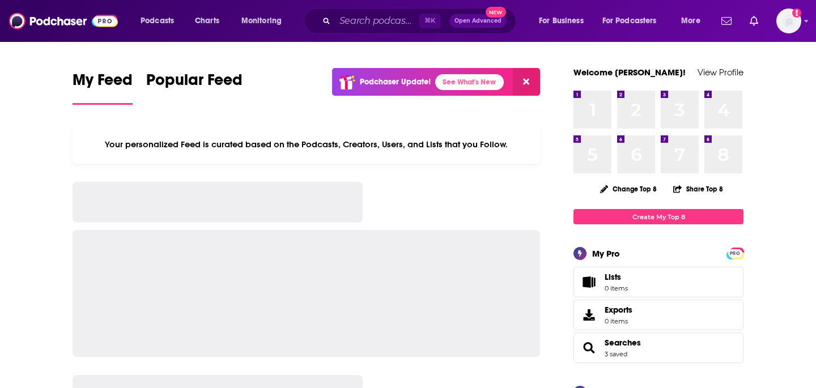  What do you see at coordinates (377, 21) in the screenshot?
I see `input: Search podcasts, credits, & more...` at bounding box center [377, 21].